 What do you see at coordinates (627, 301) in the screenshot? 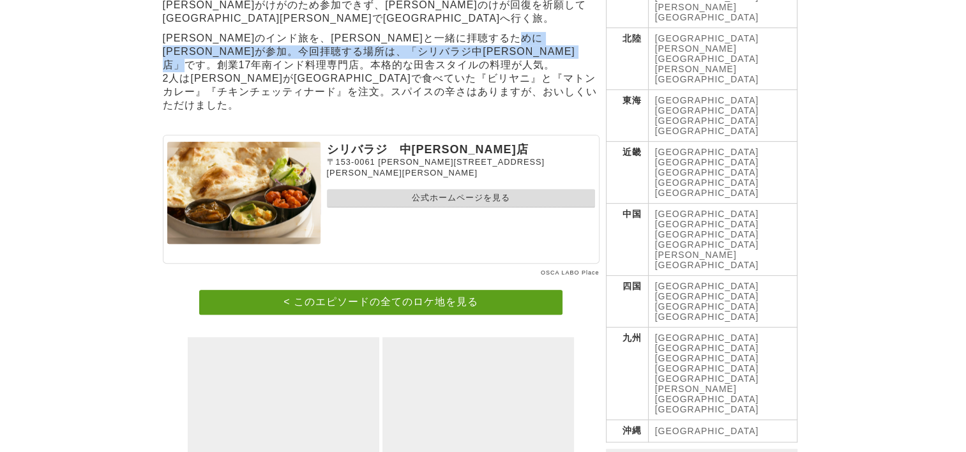
I see `th: 四国` at bounding box center [627, 301].